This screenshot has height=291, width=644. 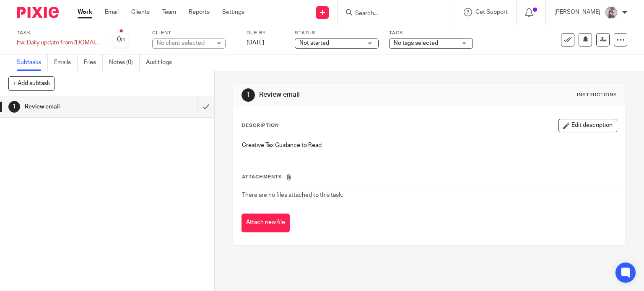 I want to click on a: Clients, so click(x=140, y=12).